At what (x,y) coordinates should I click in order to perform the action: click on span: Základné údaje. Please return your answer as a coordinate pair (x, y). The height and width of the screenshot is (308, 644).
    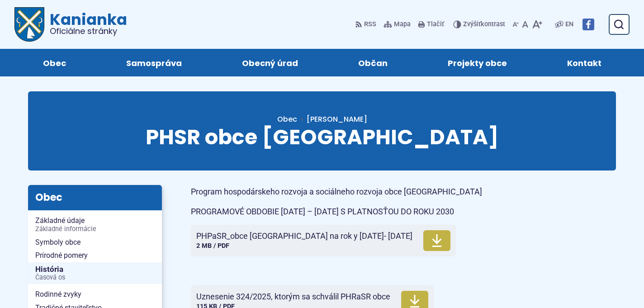
    Looking at the image, I should click on (95, 225).